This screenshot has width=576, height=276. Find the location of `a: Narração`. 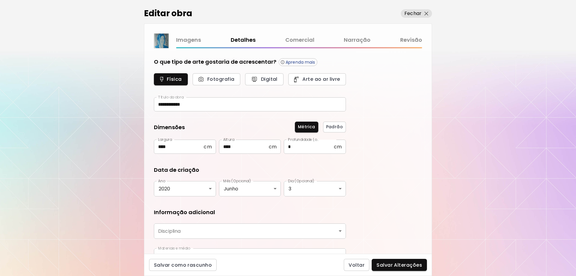

a: Narração is located at coordinates (357, 40).